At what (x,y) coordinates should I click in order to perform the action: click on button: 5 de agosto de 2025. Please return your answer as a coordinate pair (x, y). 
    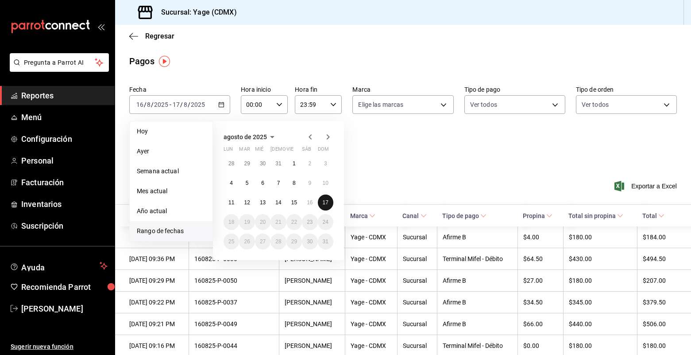
    Looking at the image, I should click on (247, 183).